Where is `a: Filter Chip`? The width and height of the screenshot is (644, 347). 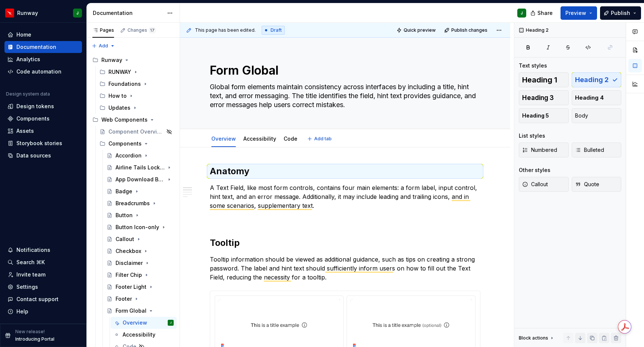
a: Filter Chip is located at coordinates (140, 275).